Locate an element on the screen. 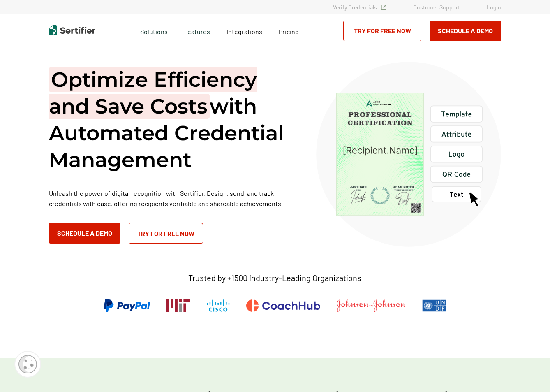 The width and height of the screenshot is (550, 392). span: Features is located at coordinates (197, 31).